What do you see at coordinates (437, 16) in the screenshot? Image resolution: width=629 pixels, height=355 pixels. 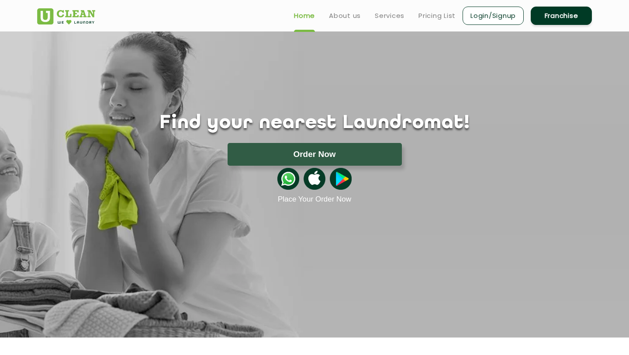 I see `a: Pricing List` at bounding box center [437, 16].